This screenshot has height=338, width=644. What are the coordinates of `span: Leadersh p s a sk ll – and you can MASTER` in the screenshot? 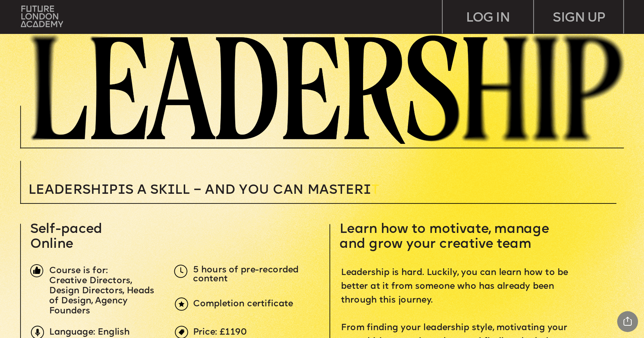 It's located at (200, 190).